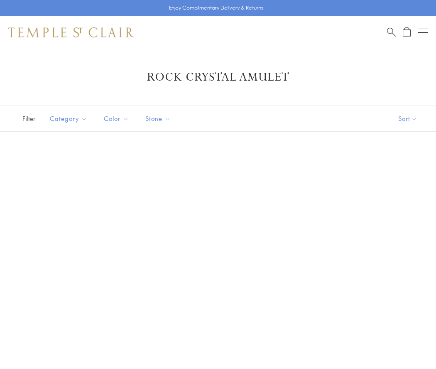  Describe the element at coordinates (159, 118) in the screenshot. I see `span: Stone` at that location.